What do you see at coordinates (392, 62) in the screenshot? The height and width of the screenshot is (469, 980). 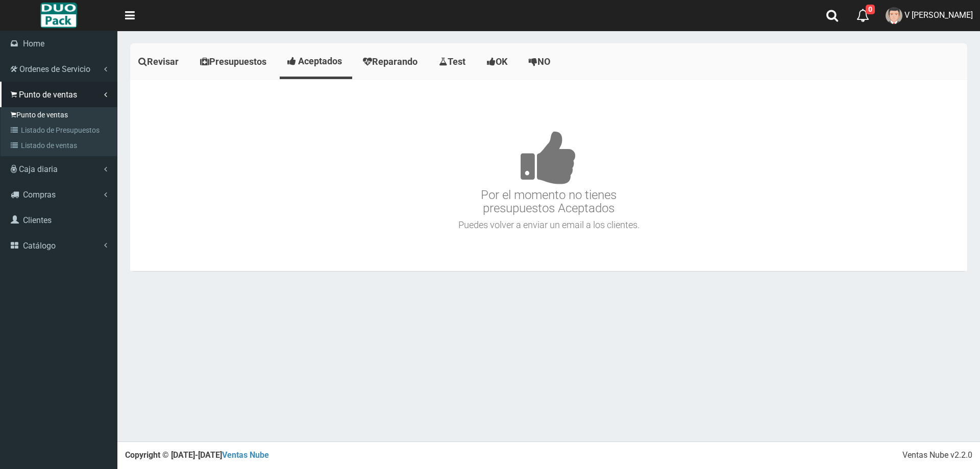 I see `a: Reparando` at bounding box center [392, 62].